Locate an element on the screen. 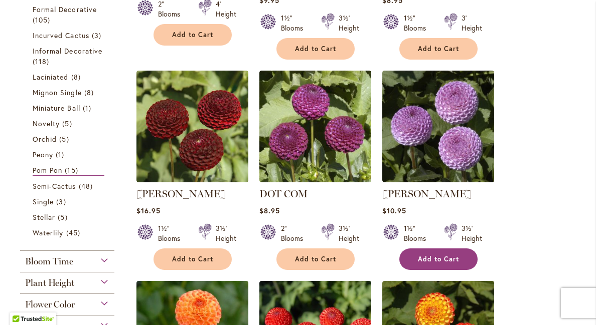 The width and height of the screenshot is (596, 325). a: Formal Decorative 105 is located at coordinates (68, 15).